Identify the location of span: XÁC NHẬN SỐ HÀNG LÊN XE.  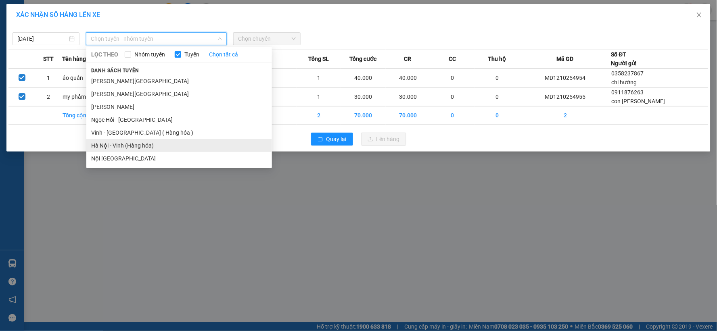
(58, 15).